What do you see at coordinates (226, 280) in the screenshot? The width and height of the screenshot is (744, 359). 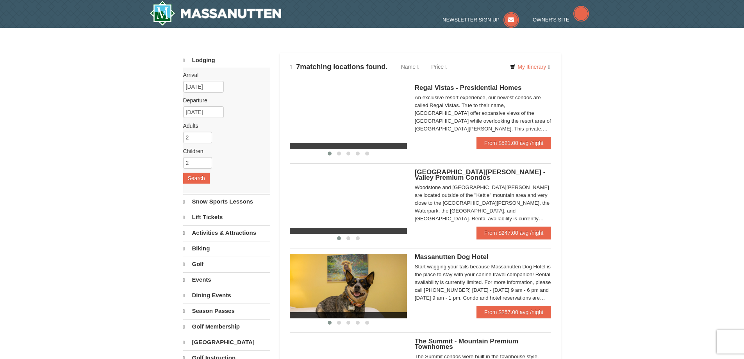 I see `a: Events` at bounding box center [226, 280].